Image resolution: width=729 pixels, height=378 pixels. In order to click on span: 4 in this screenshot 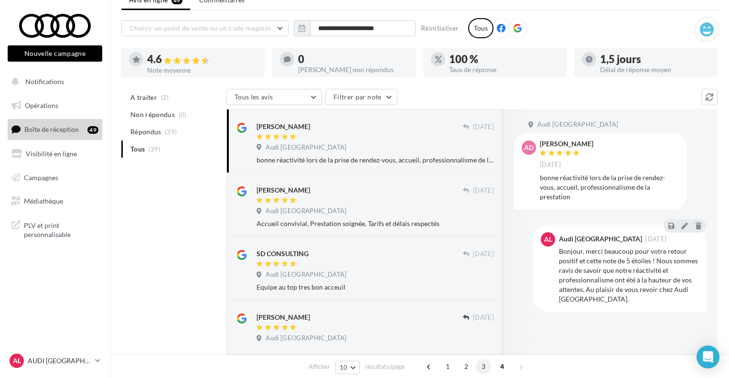, I will do `click(502, 367)`.